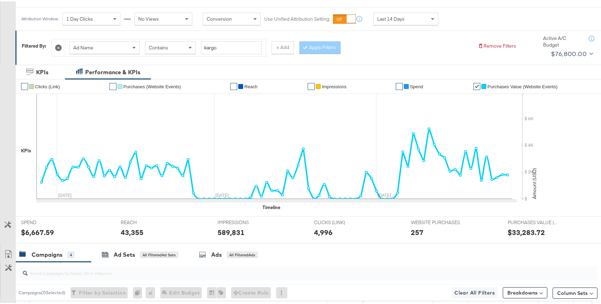  Describe the element at coordinates (416, 85) in the screenshot. I see `span: Spend` at that location.